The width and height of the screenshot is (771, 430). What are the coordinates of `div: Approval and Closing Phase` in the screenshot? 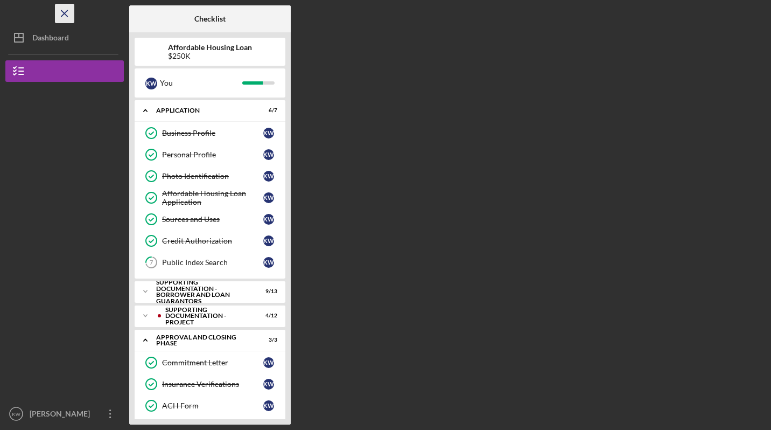 It's located at (203, 340).